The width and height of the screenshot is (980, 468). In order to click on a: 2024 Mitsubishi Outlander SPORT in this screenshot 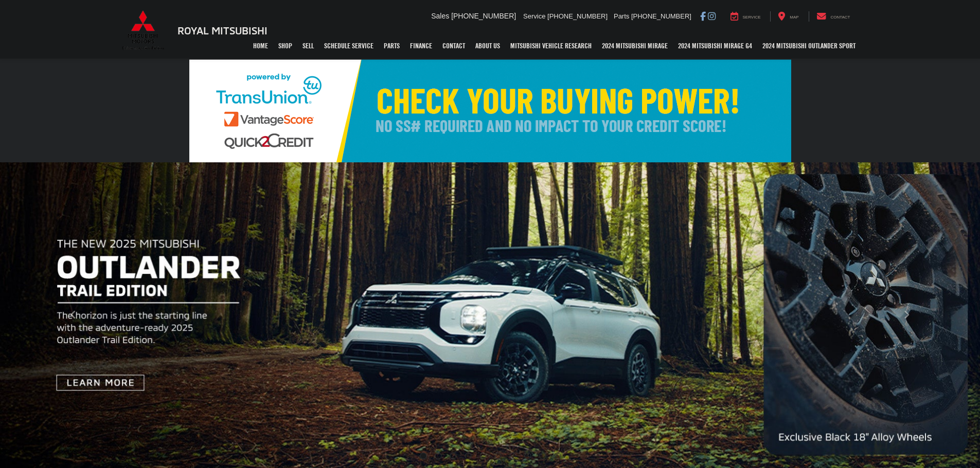, I will do `click(808, 45)`.